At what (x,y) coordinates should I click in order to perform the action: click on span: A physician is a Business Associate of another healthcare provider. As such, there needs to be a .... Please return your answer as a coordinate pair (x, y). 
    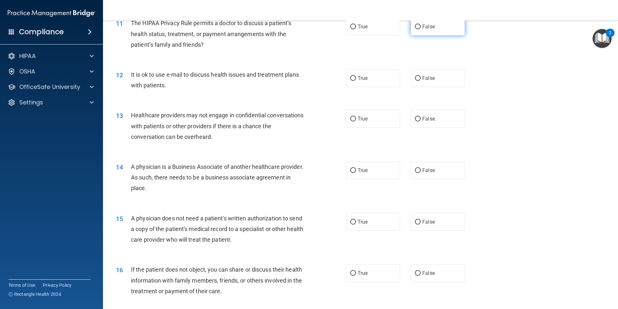
    Looking at the image, I should click on (217, 177).